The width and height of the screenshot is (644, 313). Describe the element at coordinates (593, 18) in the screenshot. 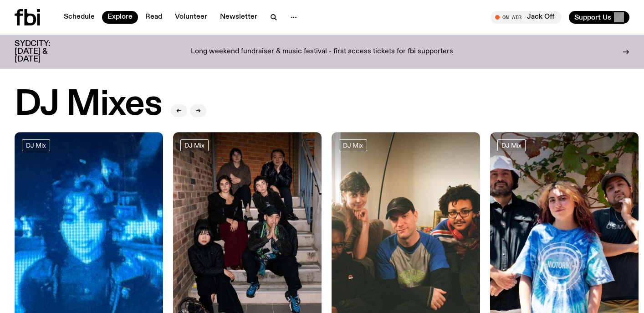

I see `span: Support Us` at that location.